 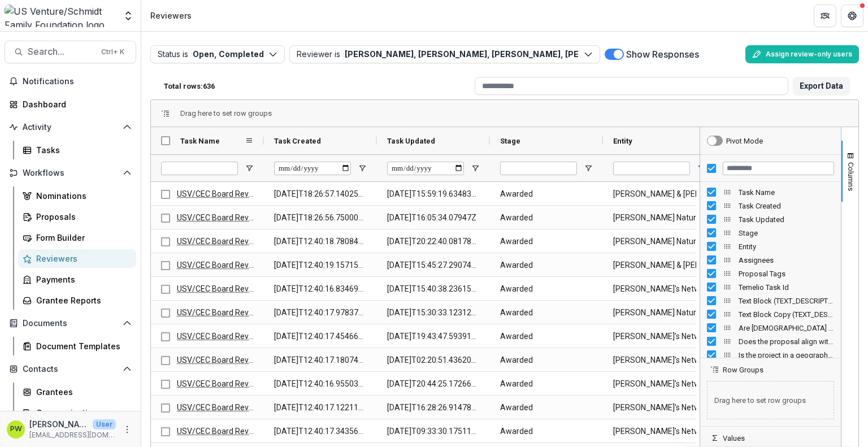 What do you see at coordinates (128, 16) in the screenshot?
I see `button: Open entity switcher` at bounding box center [128, 16].